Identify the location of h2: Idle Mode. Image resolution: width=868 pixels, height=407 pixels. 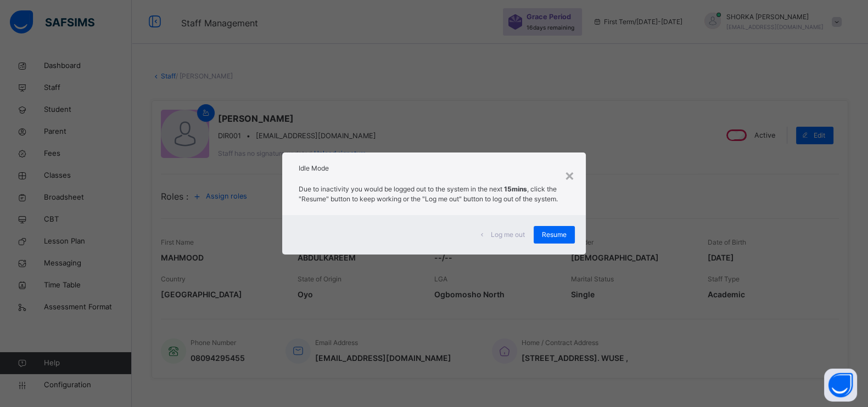
(433, 169).